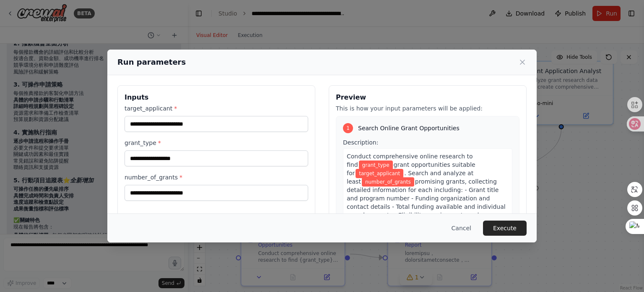 This screenshot has height=292, width=644. I want to click on label: target_applicant, so click(217, 108).